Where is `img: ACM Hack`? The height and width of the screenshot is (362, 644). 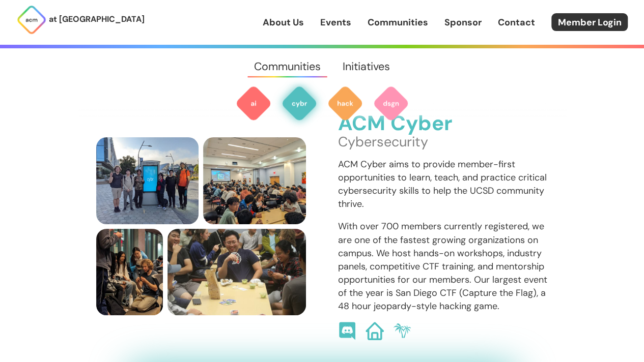 img: ACM Hack is located at coordinates (345, 103).